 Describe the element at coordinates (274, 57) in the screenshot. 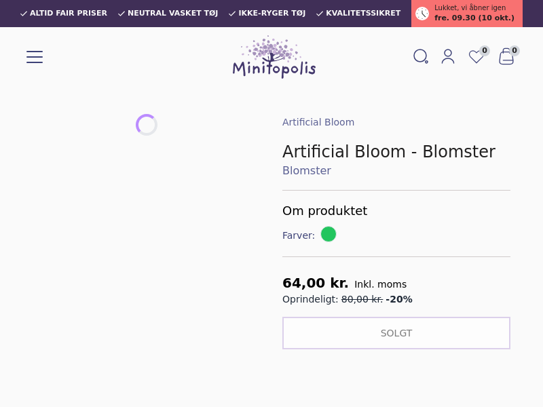

I see `img: Minitopolis logo` at that location.